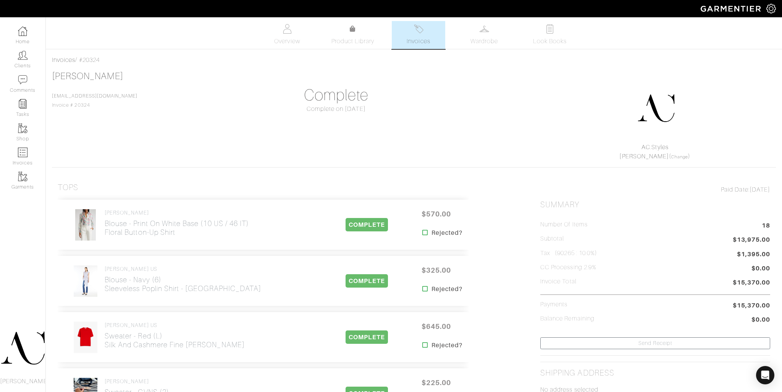 The width and height of the screenshot is (782, 392). What do you see at coordinates (732, 8) in the screenshot?
I see `img: garmentier-logo-header-white-b43fb05a5012e4ada735d5af1a66efaba907eab6374d6393d1fbf88cb4ef424d.png` at bounding box center [732, 8].